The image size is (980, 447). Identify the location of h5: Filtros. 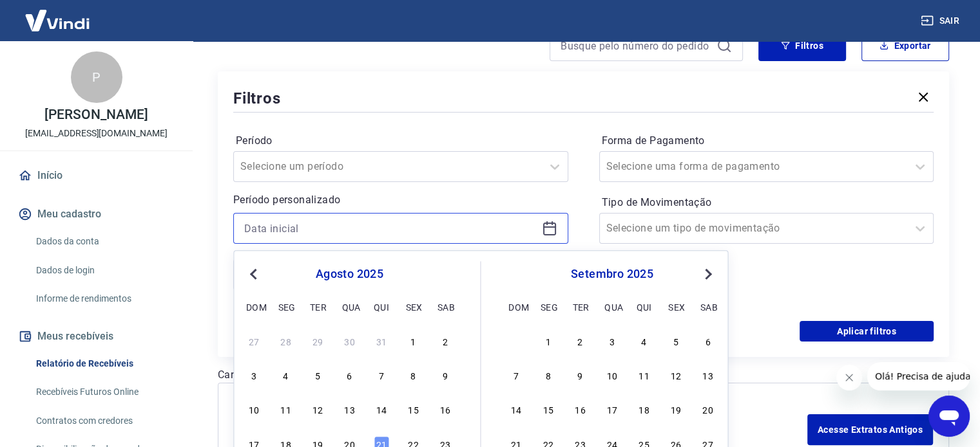
(257, 99).